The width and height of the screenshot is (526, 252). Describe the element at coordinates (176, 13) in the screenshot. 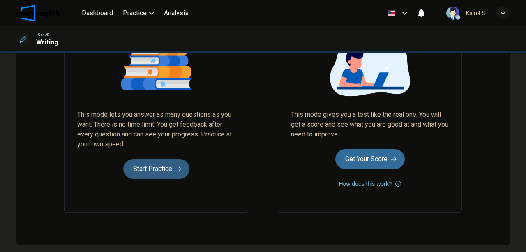

I see `a: Analysis` at that location.